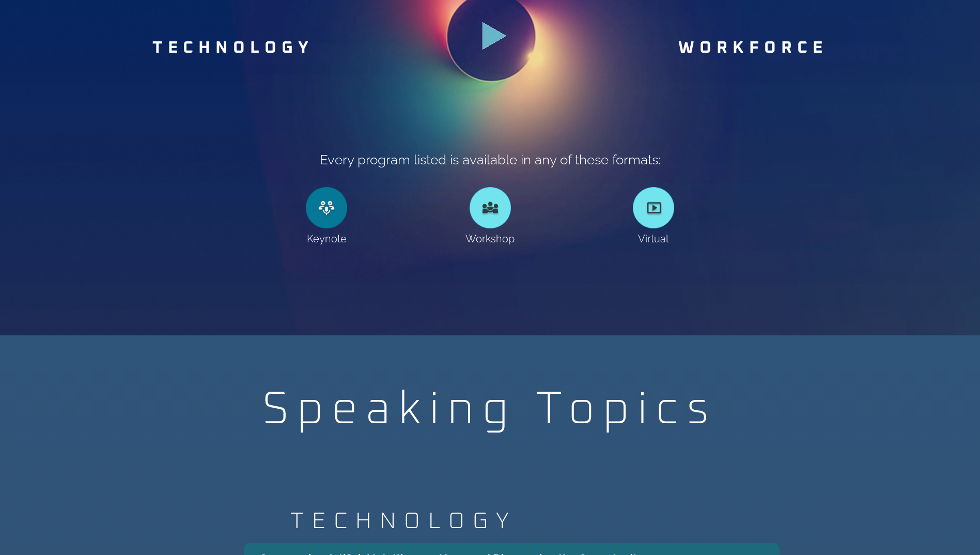 This screenshot has height=555, width=980. Describe the element at coordinates (535, 521) in the screenshot. I see `h2: TECHNOLOGY` at that location.